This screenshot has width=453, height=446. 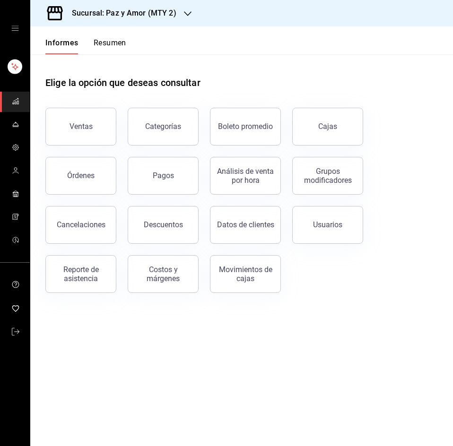 I want to click on button: Órdenes, so click(x=81, y=176).